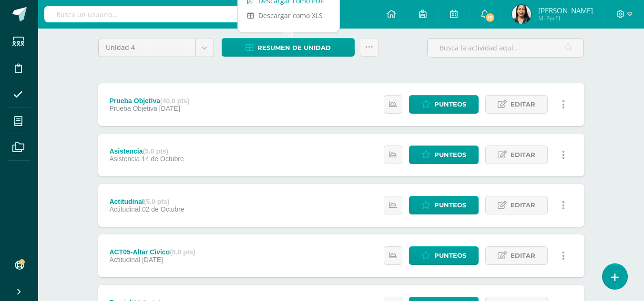  Describe the element at coordinates (565, 18) in the screenshot. I see `span: Mi Perfil` at that location.